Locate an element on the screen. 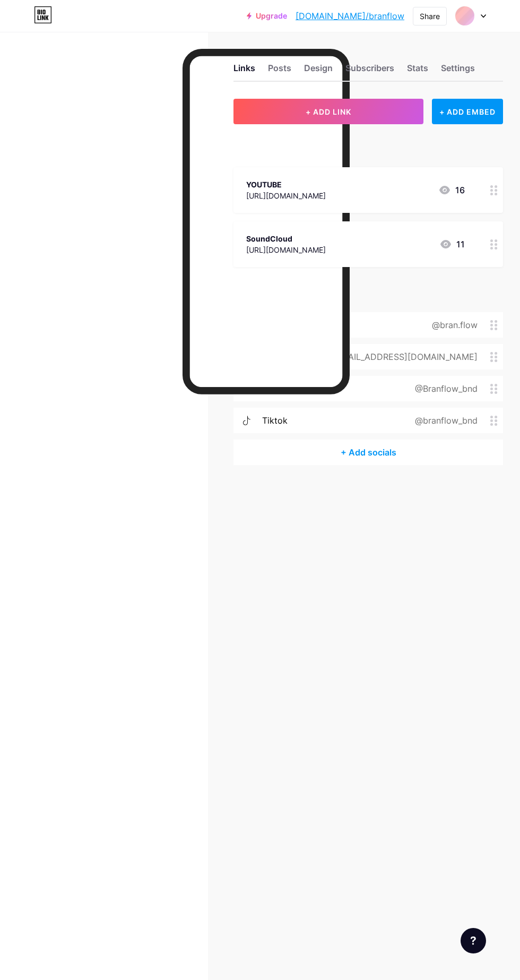 This screenshot has height=980, width=520. div: SOCIALS is located at coordinates (368, 298).